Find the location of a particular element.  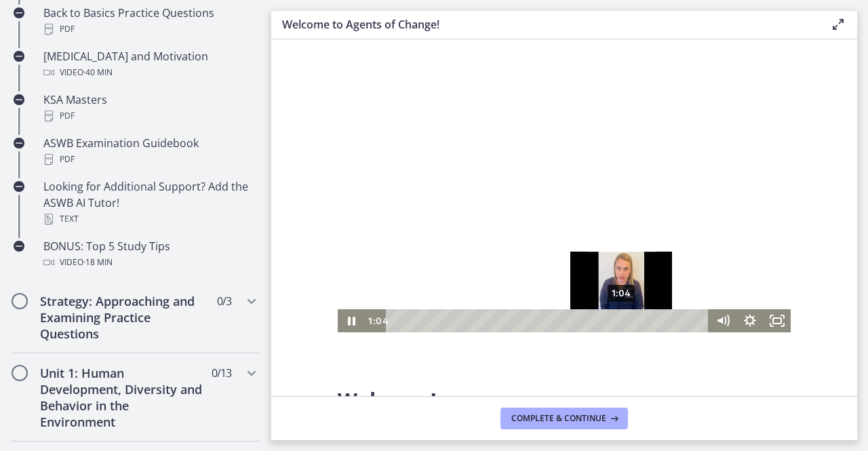

button: Fullscreen is located at coordinates (440, 243).